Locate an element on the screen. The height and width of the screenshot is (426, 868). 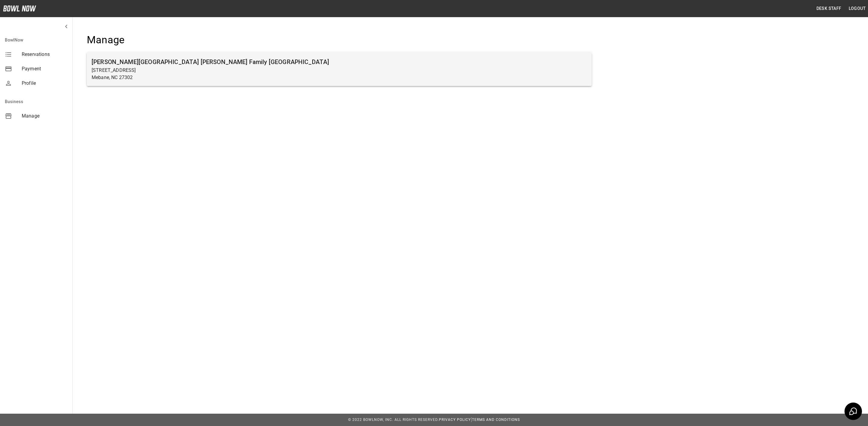
span: Payment is located at coordinates (44, 69).